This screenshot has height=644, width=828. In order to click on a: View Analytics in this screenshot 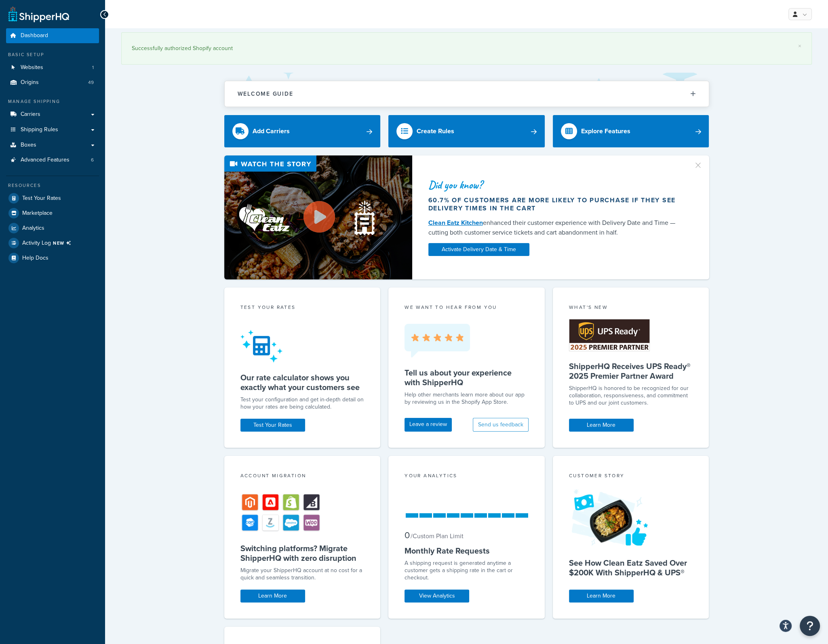, I will do `click(437, 596)`.